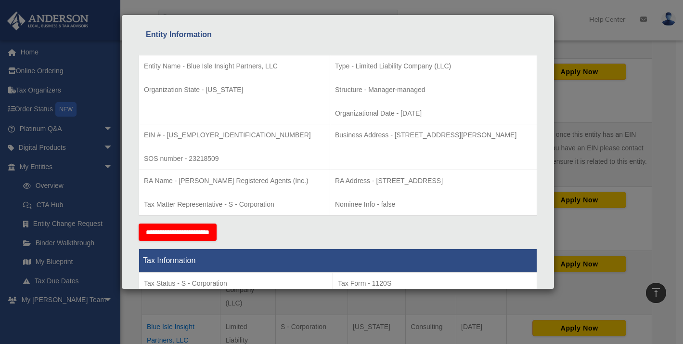 The width and height of the screenshot is (683, 344). I want to click on th: Tax Information, so click(338, 261).